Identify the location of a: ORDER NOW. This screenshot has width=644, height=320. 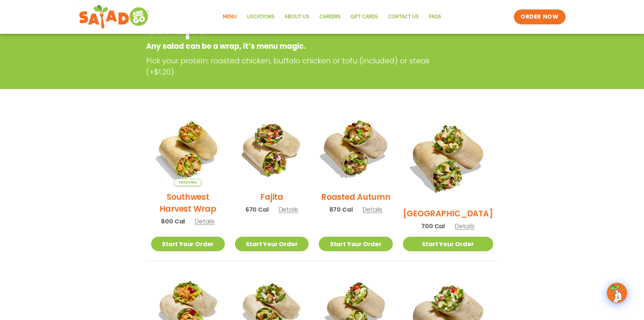
(539, 17).